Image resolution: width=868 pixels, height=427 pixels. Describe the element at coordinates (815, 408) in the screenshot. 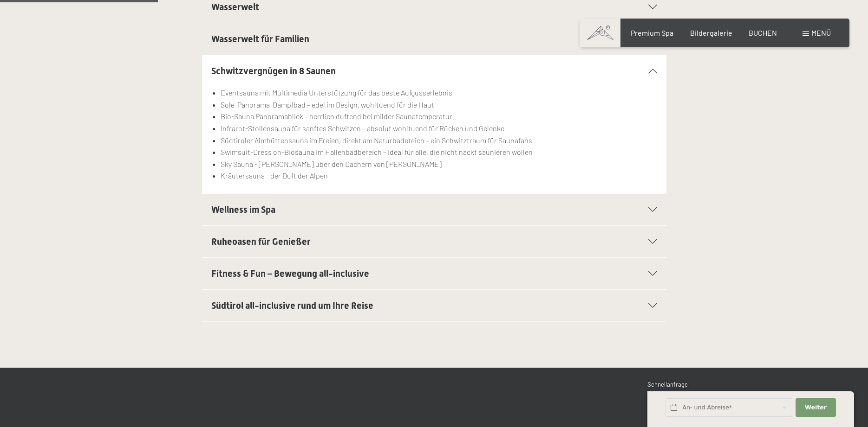

I see `span: Weiter` at that location.